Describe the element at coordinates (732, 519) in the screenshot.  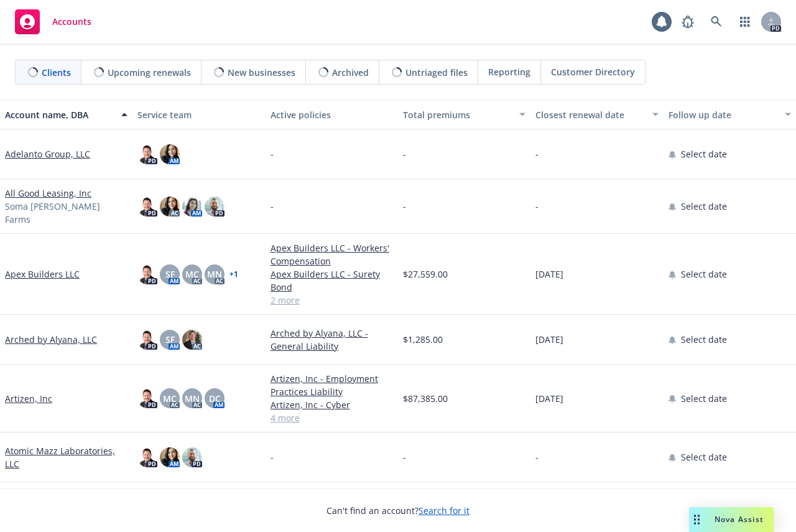
I see `button: Nova Assist` at that location.